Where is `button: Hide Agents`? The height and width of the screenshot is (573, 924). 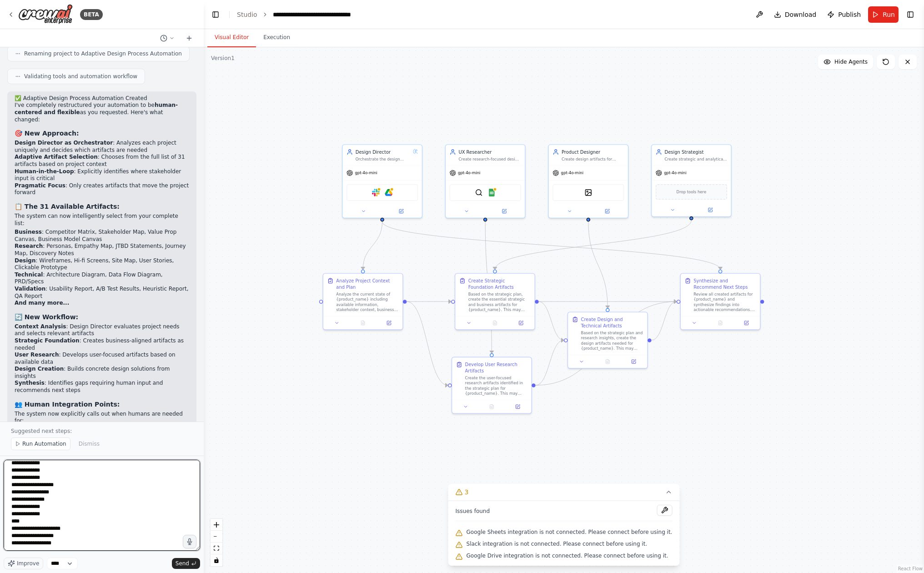
button: Hide Agents is located at coordinates (845, 61).